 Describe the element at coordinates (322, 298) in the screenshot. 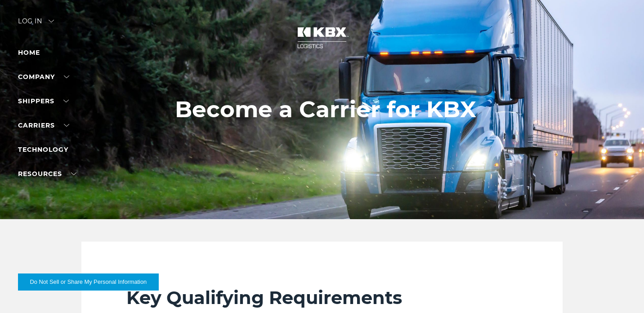

I see `h2: Key Qualifying Requirements` at that location.